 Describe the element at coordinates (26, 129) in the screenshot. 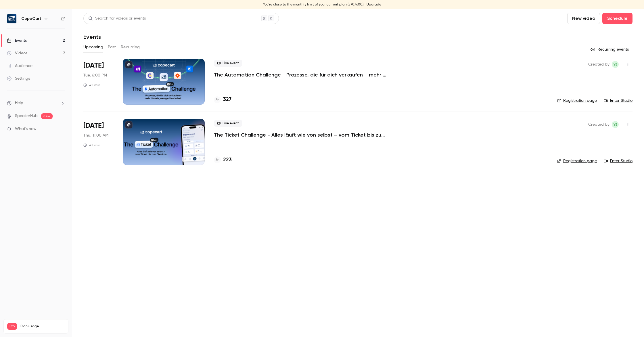

I see `span: What's new` at that location.